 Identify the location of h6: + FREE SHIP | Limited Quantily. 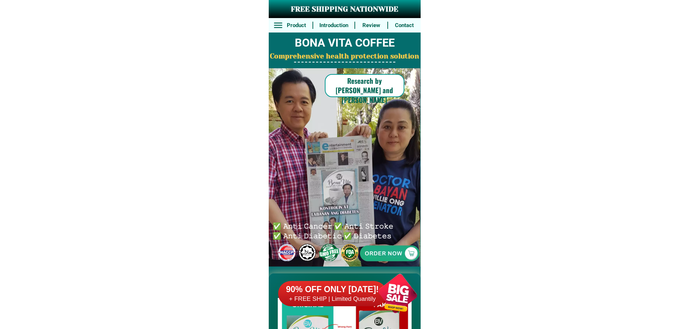
(332, 299).